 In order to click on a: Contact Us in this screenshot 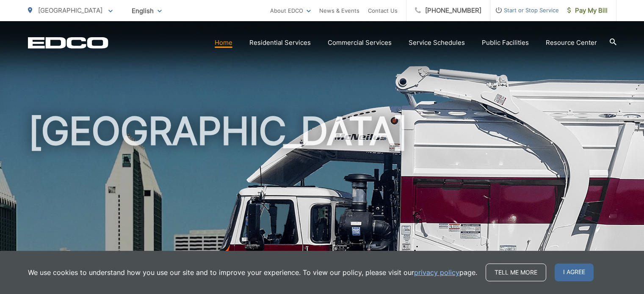, I will do `click(383, 11)`.